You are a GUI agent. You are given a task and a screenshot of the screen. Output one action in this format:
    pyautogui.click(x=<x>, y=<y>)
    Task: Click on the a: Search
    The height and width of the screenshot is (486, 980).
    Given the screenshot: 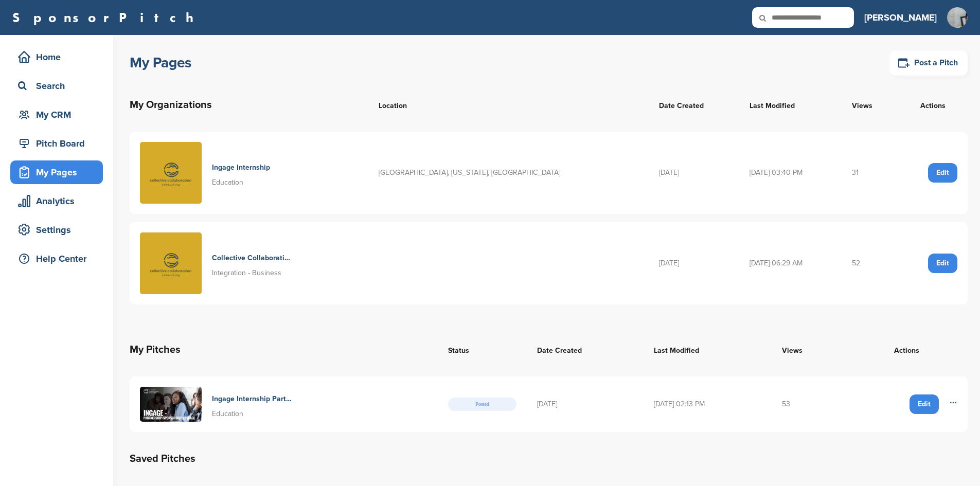 What is the action you would take?
    pyautogui.click(x=56, y=86)
    